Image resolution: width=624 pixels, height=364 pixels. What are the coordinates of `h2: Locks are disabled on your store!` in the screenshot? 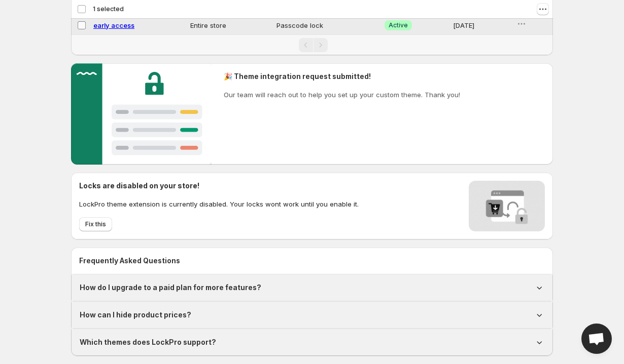 It's located at (218, 186).